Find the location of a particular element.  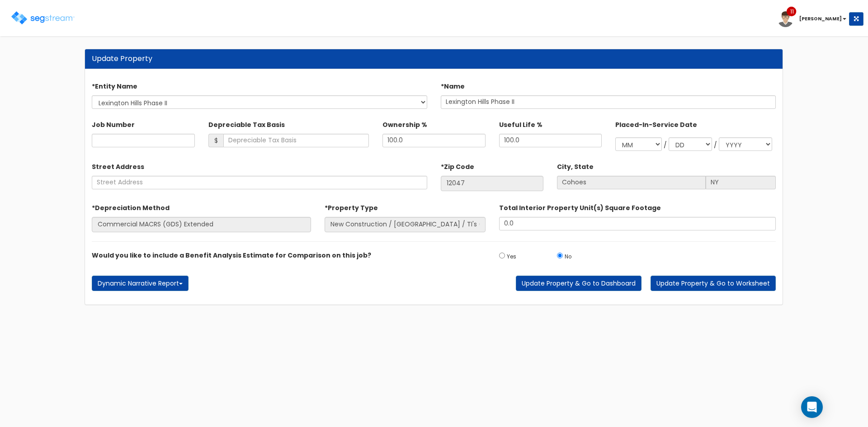

img: logo.png is located at coordinates (43, 18).